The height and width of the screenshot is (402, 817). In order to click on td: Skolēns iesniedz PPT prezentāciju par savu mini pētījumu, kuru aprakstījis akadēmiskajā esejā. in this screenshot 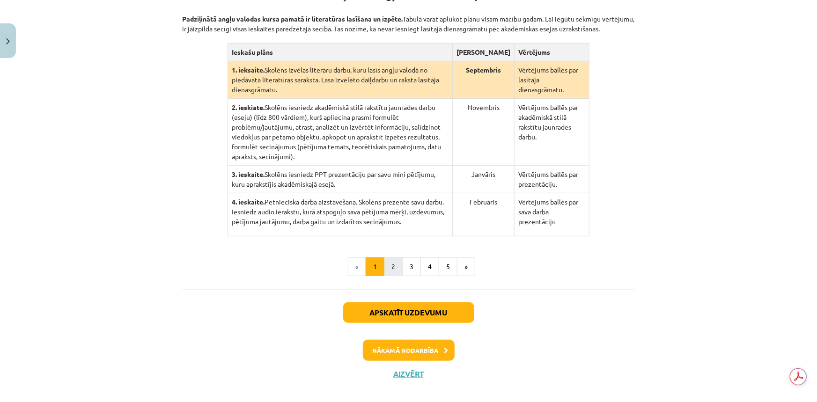, I will do `click(340, 179)`.